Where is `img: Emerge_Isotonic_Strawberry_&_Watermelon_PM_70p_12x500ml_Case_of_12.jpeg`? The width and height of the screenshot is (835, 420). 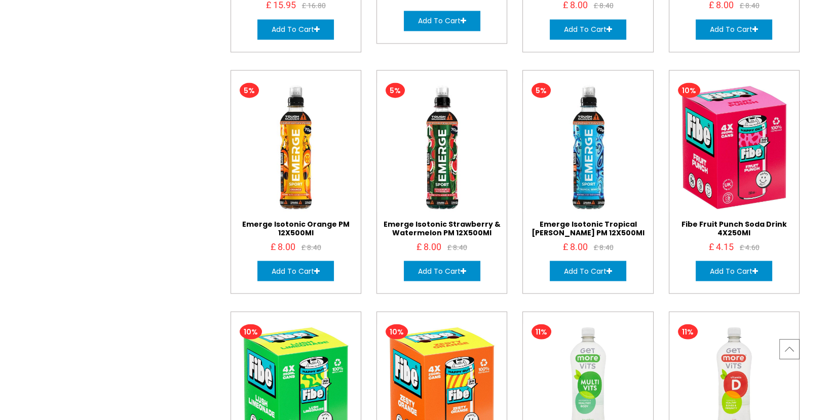 img: Emerge_Isotonic_Strawberry_&_Watermelon_PM_70p_12x500ml_Case_of_12.jpeg is located at coordinates (442, 147).